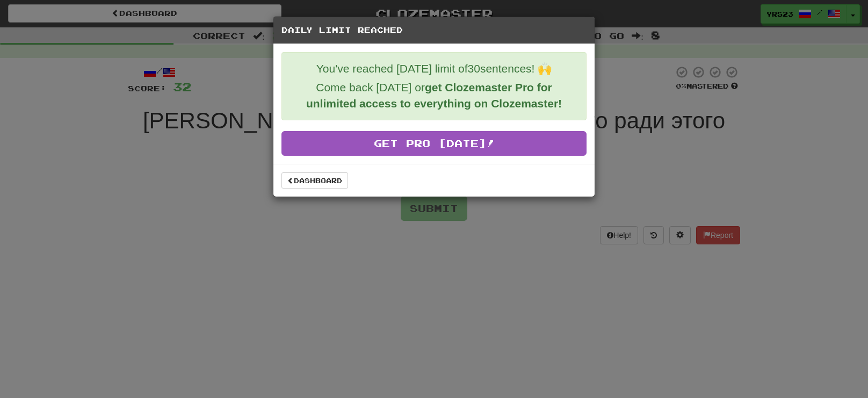 The width and height of the screenshot is (868, 398). What do you see at coordinates (315, 180) in the screenshot?
I see `a: Dashboard` at bounding box center [315, 180].